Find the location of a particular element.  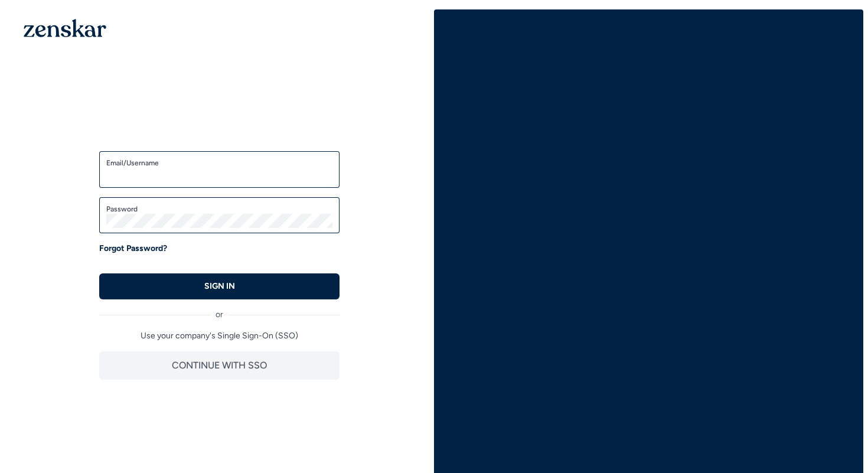

button: CONTINUE WITH SSO is located at coordinates (219, 366).